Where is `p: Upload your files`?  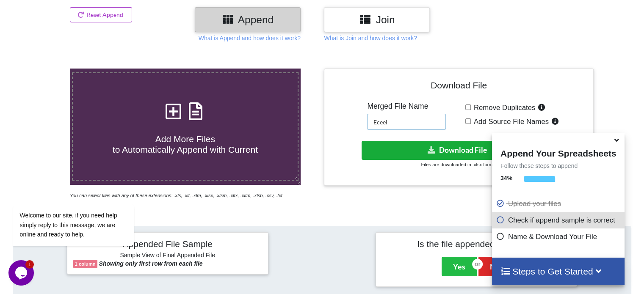
p: Upload your files is located at coordinates (559, 204).